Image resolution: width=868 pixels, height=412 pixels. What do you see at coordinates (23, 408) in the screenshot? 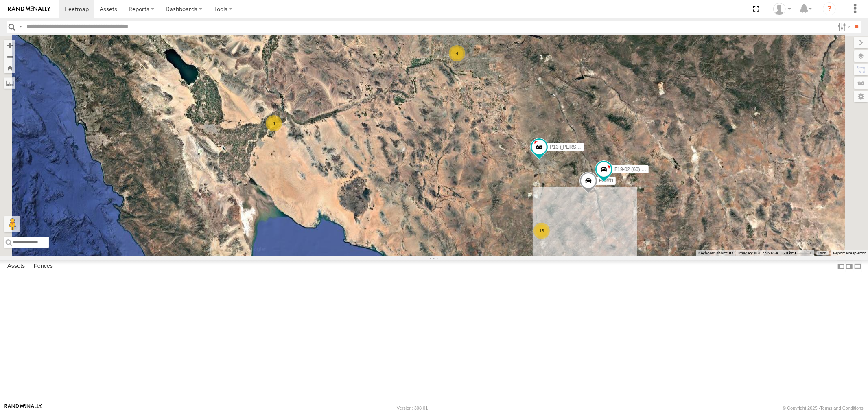
I see `a: Visit our Website` at bounding box center [23, 408].